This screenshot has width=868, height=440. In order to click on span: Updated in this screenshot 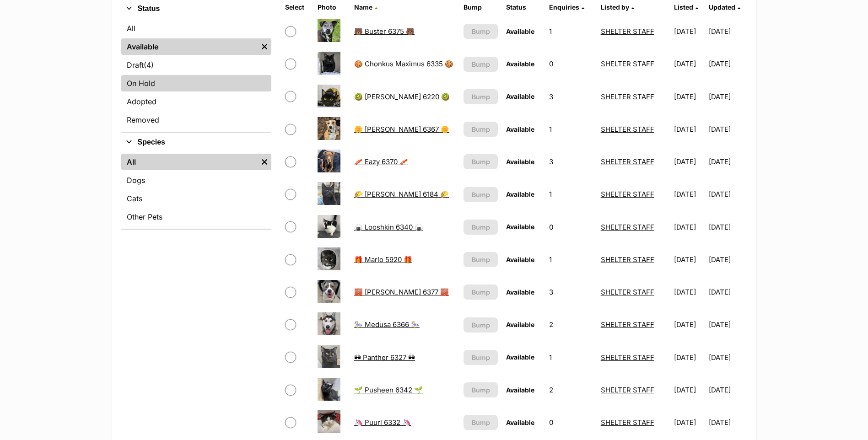, I will do `click(722, 7)`.